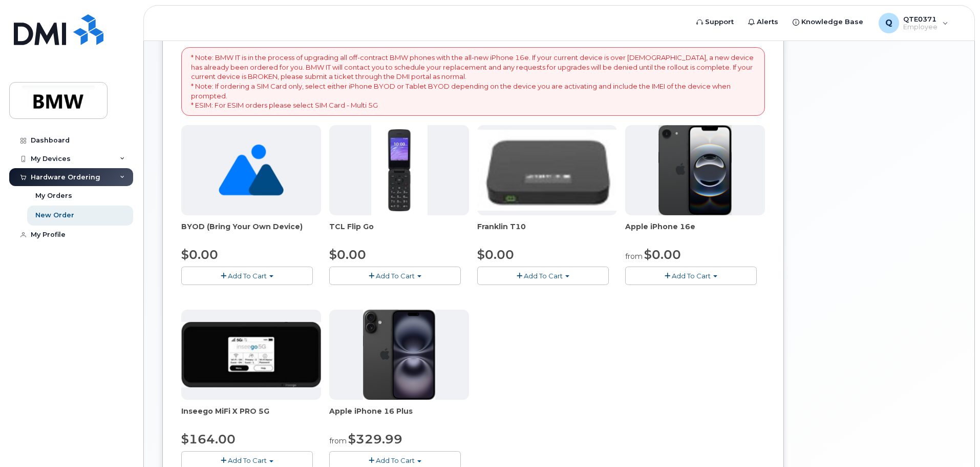  Describe the element at coordinates (474, 81) in the screenshot. I see `p: * Note: BMW IT is in the process of upgrading all off-contract BMW phones with the all-new iPhone...` at that location.